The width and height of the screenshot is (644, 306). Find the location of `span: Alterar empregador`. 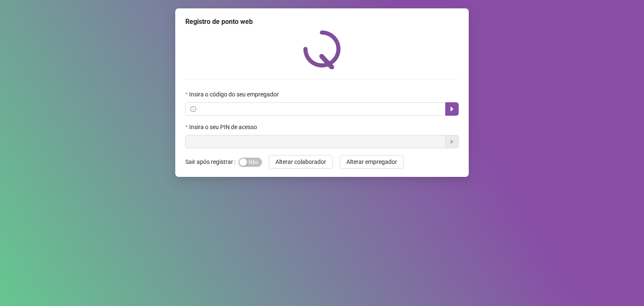

span: Alterar empregador is located at coordinates (372, 162).